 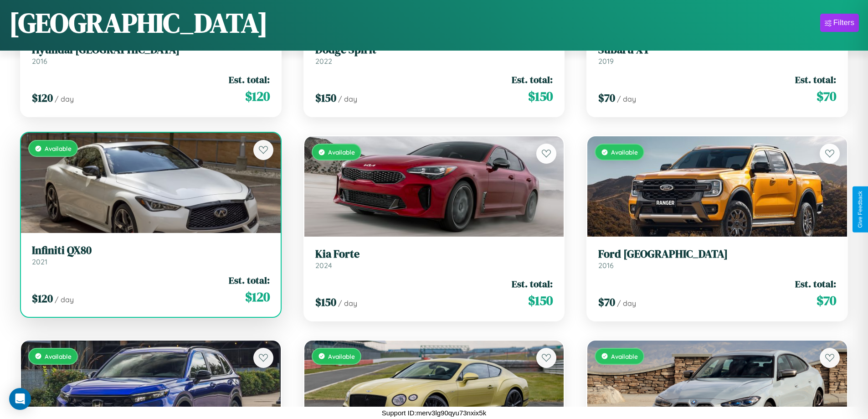 What do you see at coordinates (434, 412) in the screenshot?
I see `p: Support ID: merv3lg90qyu73nxix5k` at bounding box center [434, 412].